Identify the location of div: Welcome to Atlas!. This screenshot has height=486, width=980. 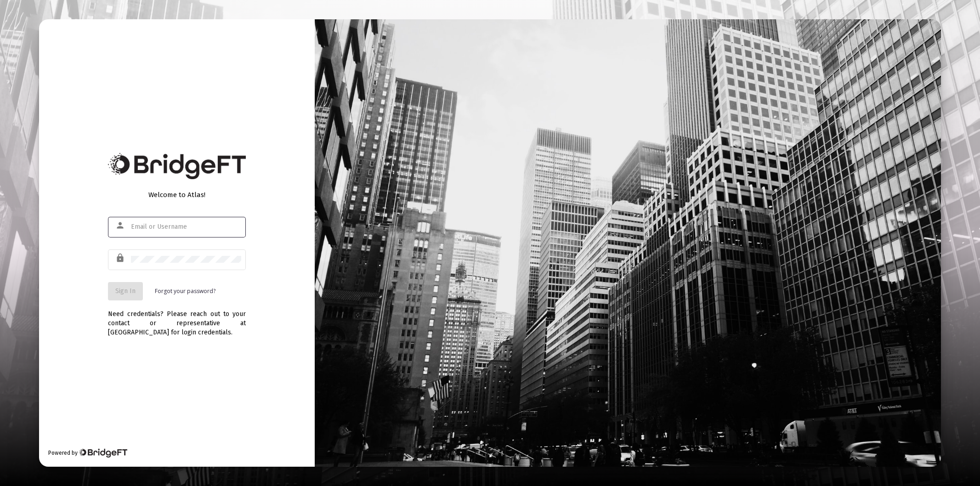
(177, 195).